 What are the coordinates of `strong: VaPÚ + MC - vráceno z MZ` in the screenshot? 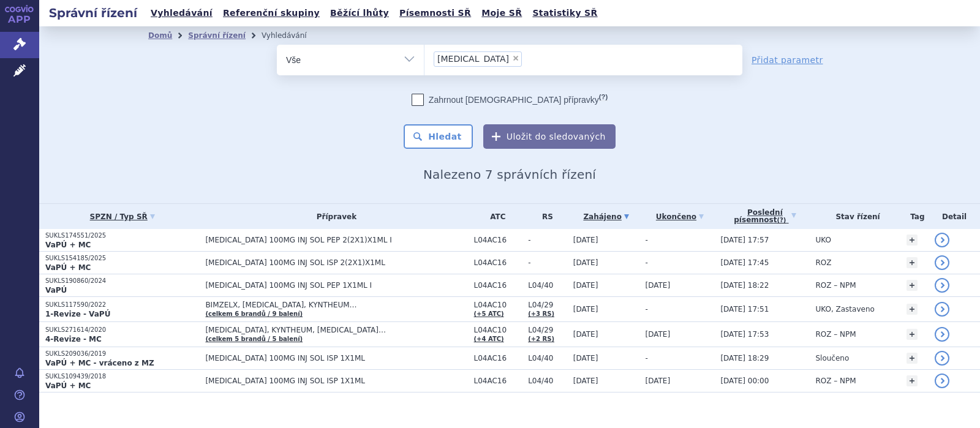 It's located at (100, 363).